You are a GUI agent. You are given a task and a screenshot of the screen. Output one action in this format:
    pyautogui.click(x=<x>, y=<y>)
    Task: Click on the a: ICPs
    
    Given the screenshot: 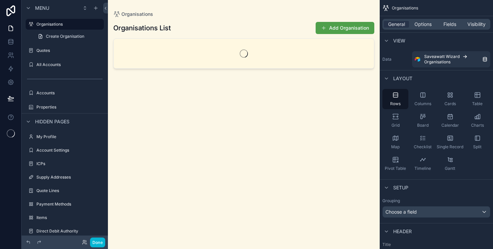 What is the action you would take?
    pyautogui.click(x=65, y=164)
    